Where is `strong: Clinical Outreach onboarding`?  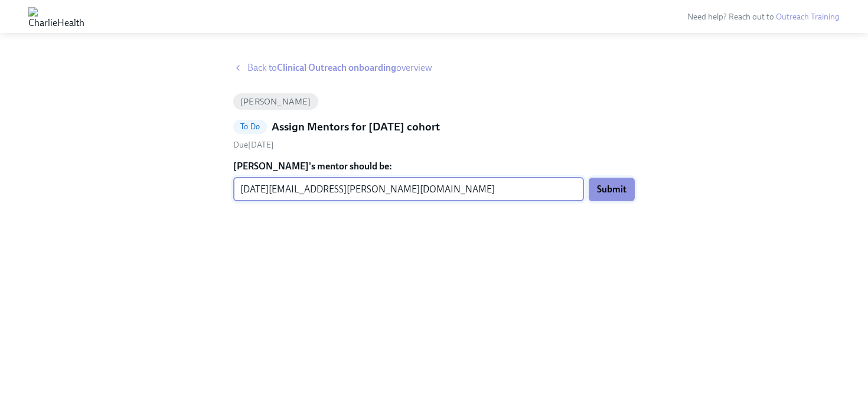 strong: Clinical Outreach onboarding is located at coordinates (337, 67).